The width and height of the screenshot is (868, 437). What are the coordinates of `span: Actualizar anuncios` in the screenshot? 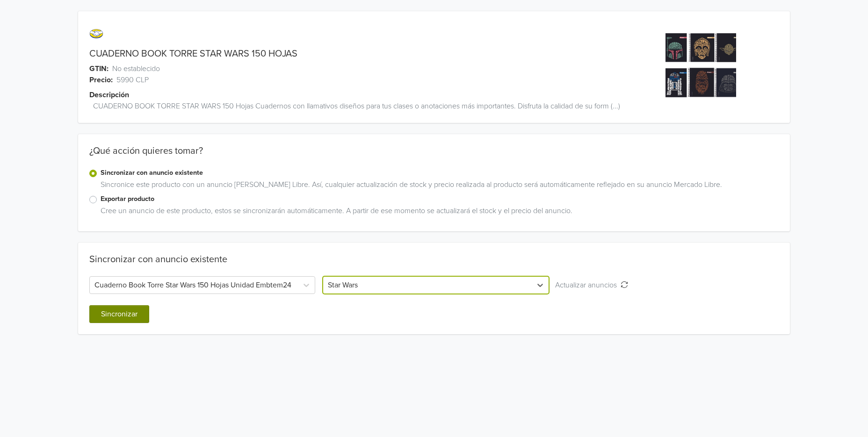 It's located at (588, 285).